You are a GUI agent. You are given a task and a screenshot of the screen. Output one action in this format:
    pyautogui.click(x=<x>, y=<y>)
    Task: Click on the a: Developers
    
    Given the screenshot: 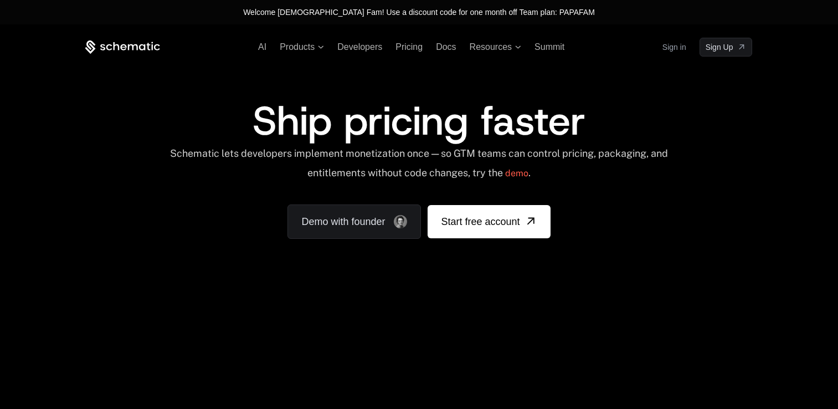 What is the action you would take?
    pyautogui.click(x=359, y=47)
    